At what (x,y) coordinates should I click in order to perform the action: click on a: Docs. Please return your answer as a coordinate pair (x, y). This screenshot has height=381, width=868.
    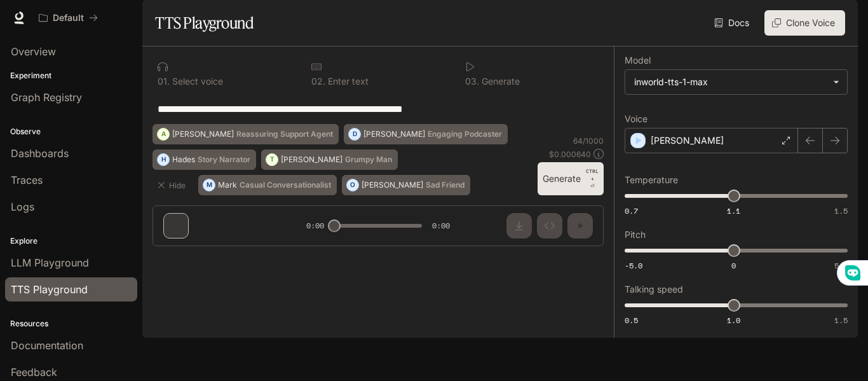
    Looking at the image, I should click on (733, 23).